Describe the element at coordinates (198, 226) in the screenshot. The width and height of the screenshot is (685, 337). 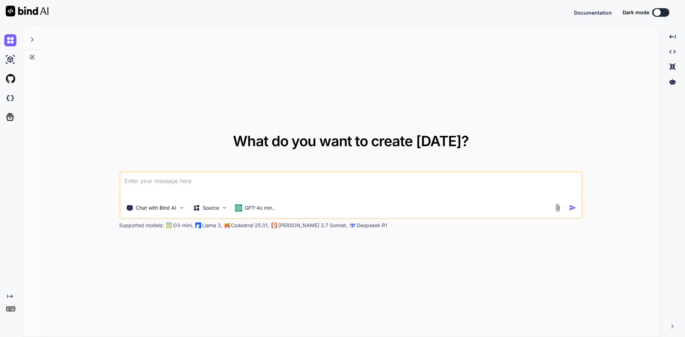
I see `img: Llama2` at that location.